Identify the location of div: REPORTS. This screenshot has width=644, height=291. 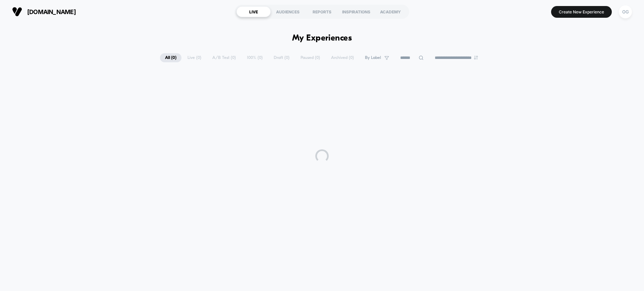
(322, 12).